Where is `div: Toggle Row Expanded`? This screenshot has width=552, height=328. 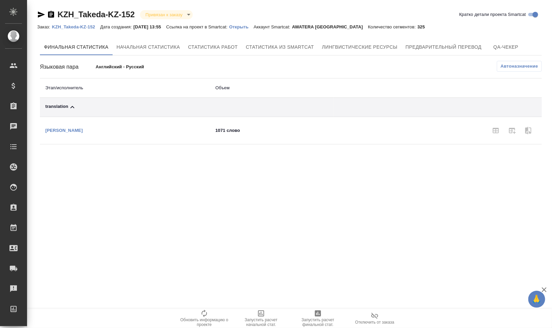 div: Toggle Row Expanded is located at coordinates (125, 107).